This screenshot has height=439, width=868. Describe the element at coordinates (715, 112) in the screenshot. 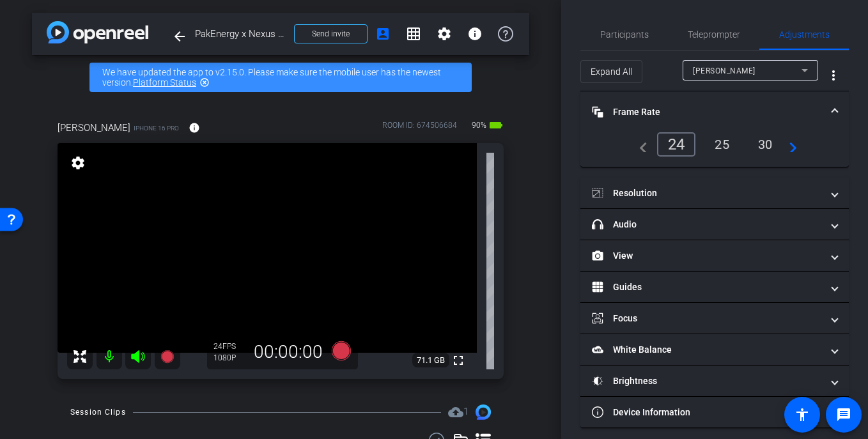

I see `mat-expansion-panel-header: Frame Rate` at that location.